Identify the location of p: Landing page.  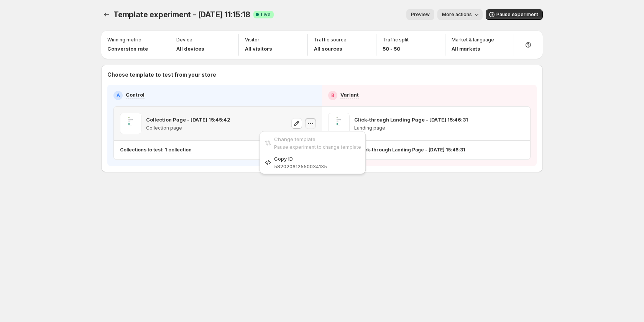
(411, 128).